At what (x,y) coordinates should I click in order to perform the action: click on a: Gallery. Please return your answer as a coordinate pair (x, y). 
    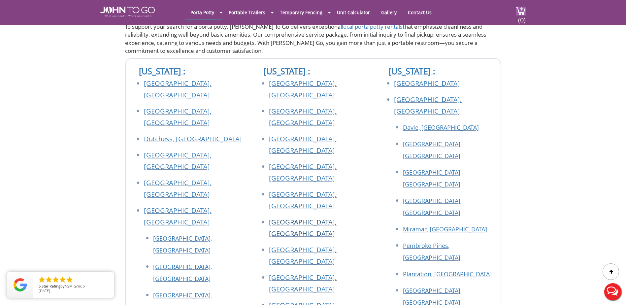
    Looking at the image, I should click on (388, 12).